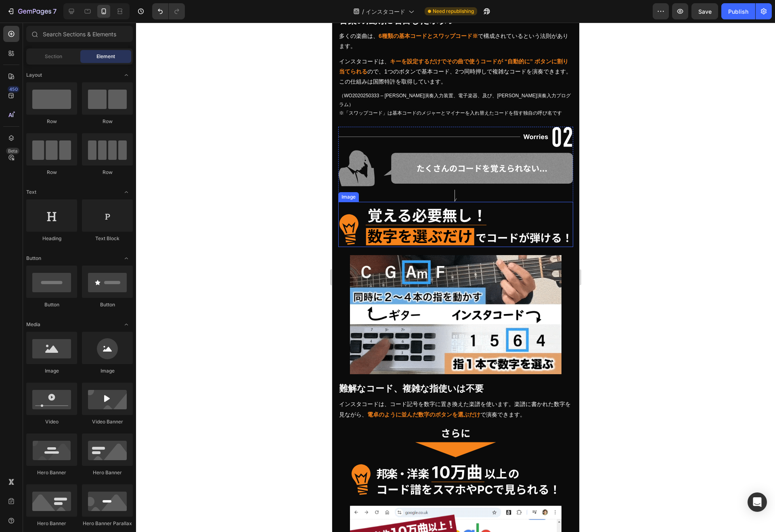 This screenshot has height=532, width=775. Describe the element at coordinates (757, 502) in the screenshot. I see `div: Open Intercom Messenger` at that location.